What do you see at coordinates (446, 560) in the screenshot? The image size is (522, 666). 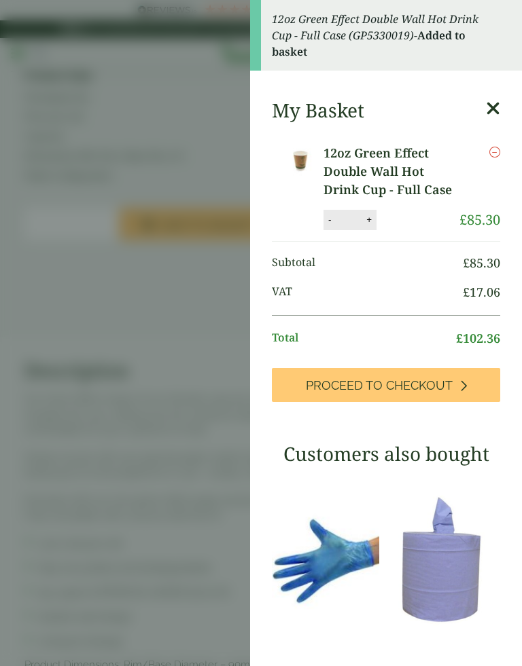 I see `a: 3630017-2-Ply-Blue-Centre-Feed-104m` at bounding box center [446, 560].